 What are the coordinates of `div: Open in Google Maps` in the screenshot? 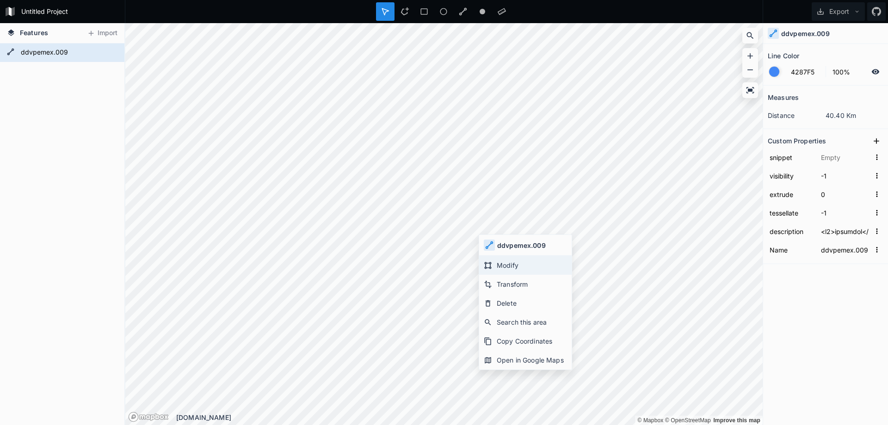 It's located at (525, 360).